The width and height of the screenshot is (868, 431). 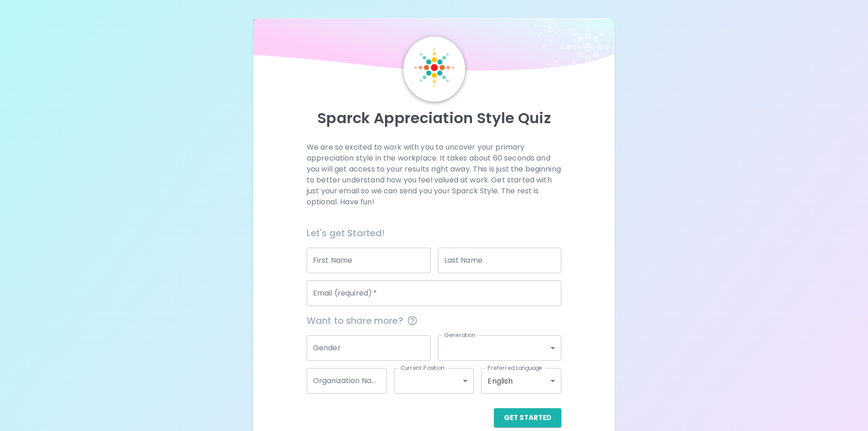 I want to click on div: English, so click(x=521, y=380).